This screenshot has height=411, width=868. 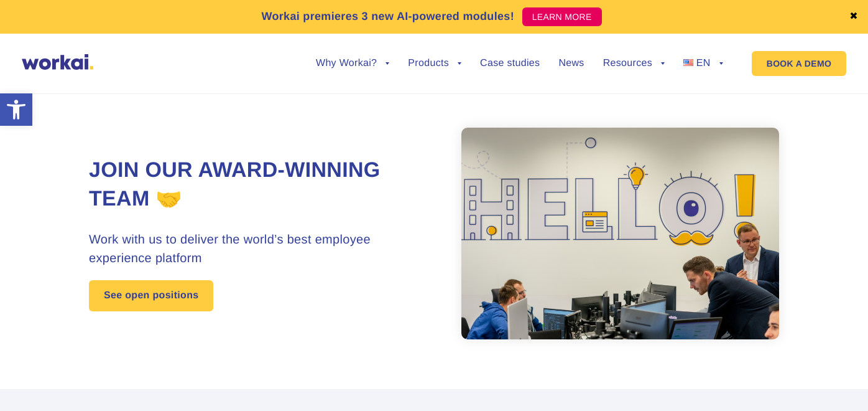 What do you see at coordinates (562, 17) in the screenshot?
I see `a: LEARN MORE` at bounding box center [562, 17].